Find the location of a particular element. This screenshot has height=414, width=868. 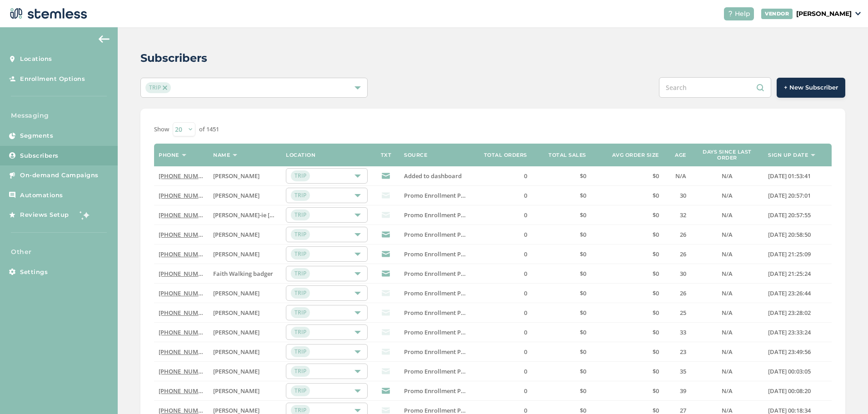

img: icon-help-white-03924b79.svg is located at coordinates (730, 14).